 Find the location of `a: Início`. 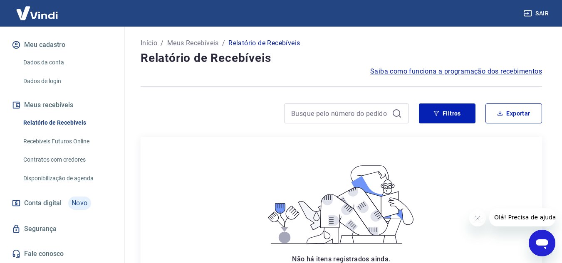

a: Início is located at coordinates (149, 43).